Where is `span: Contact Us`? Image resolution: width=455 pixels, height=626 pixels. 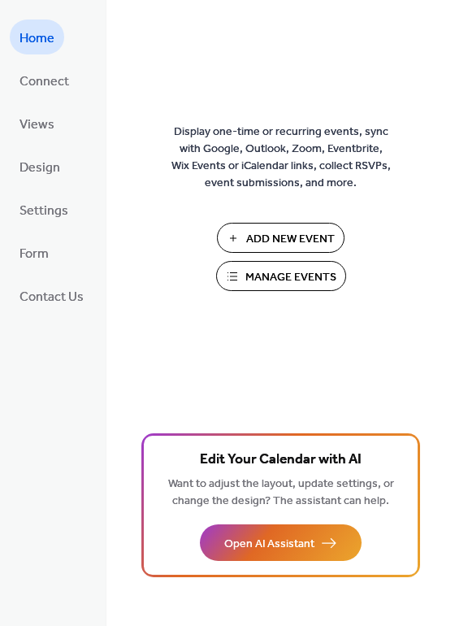
span: Contact Us is located at coordinates (51, 297).